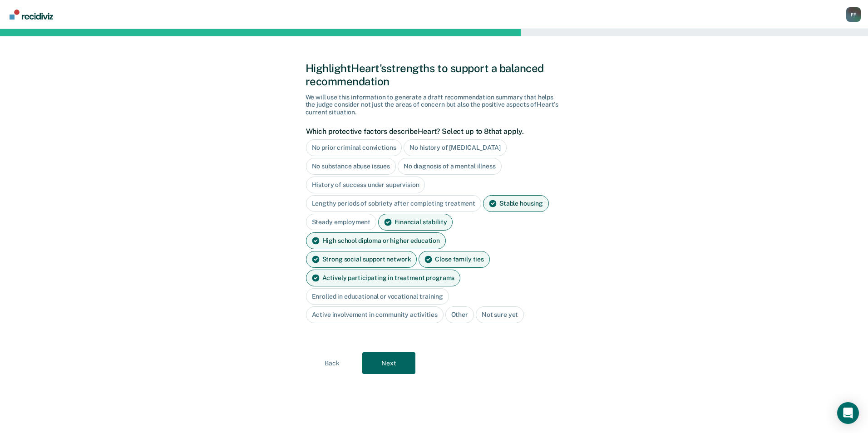  What do you see at coordinates (376, 240) in the screenshot?
I see `div: High school diploma or higher education` at bounding box center [376, 240].